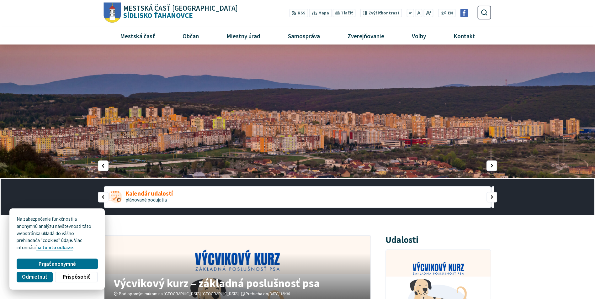 The image size is (595, 299). Describe the element at coordinates (146, 200) in the screenshot. I see `span: plánované podujatia` at that location.